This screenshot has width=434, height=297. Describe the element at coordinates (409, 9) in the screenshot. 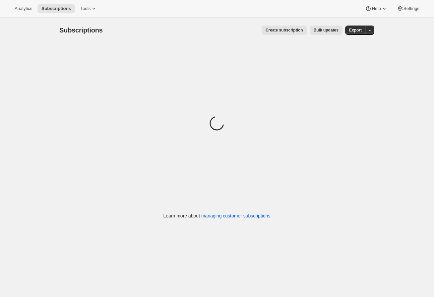

I see `button: Settings` at that location.